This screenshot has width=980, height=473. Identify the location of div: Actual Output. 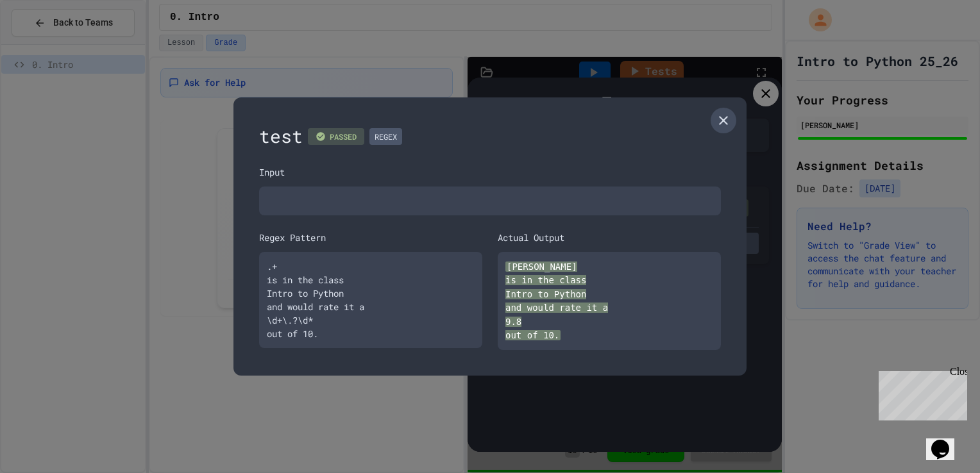
(531, 237).